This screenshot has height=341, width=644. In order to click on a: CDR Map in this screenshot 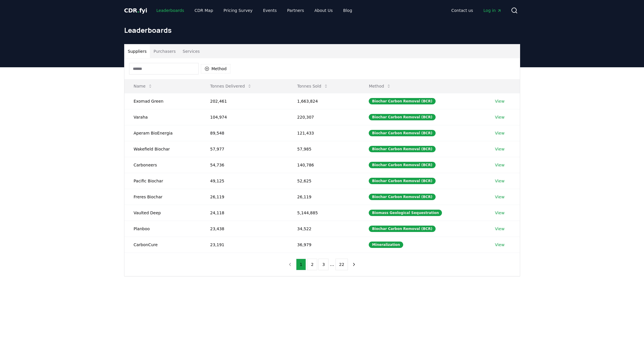, I will do `click(204, 11)`.